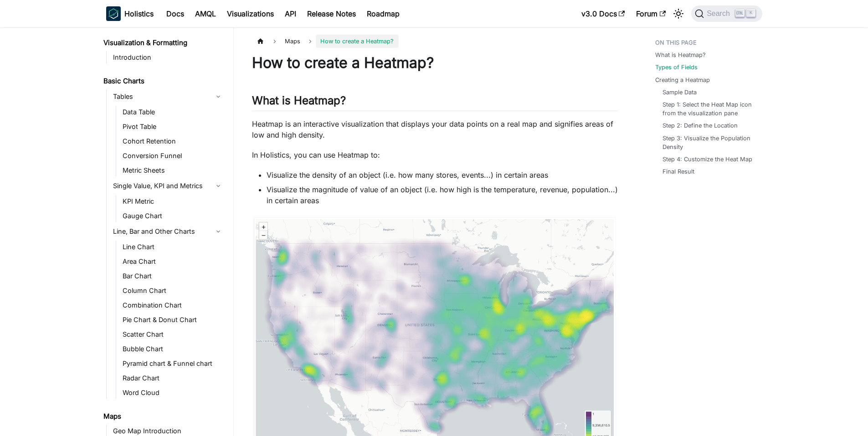  What do you see at coordinates (172, 216) in the screenshot?
I see `a: Gauge Chart` at bounding box center [172, 216].